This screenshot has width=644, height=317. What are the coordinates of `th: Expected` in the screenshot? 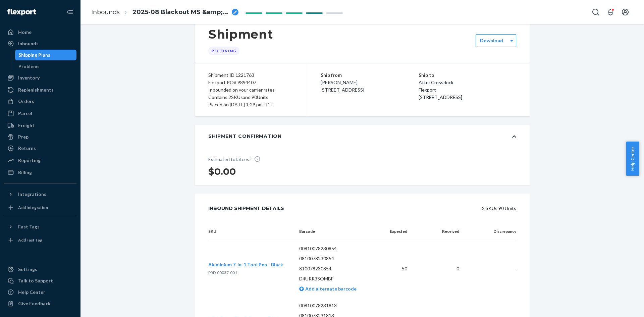 It's located at (396, 232).